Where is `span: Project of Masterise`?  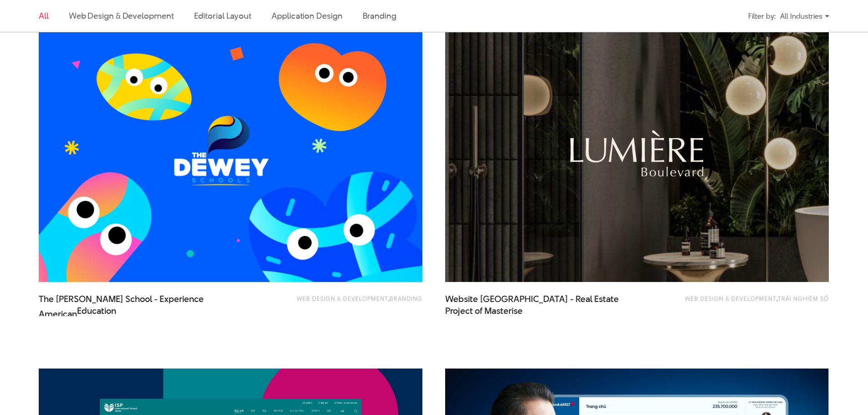
span: Project of Masterise is located at coordinates (484, 312).